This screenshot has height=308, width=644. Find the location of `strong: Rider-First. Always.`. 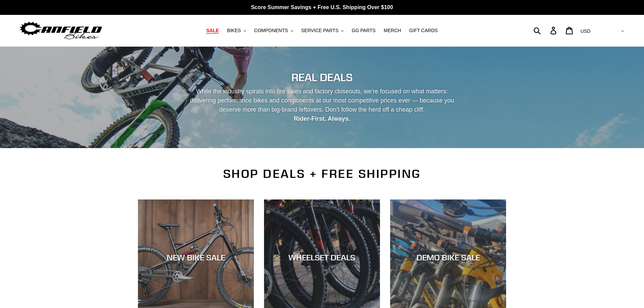

strong: Rider-First. Always. is located at coordinates (322, 119).